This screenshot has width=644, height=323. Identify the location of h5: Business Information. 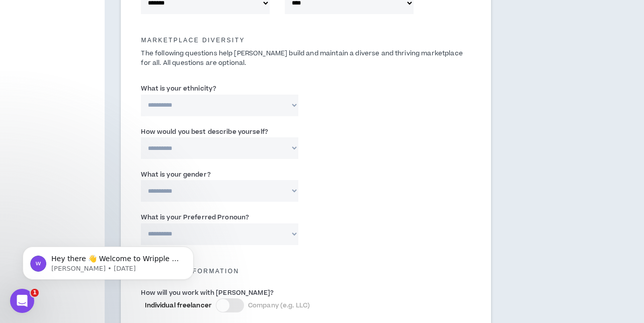
(306, 271).